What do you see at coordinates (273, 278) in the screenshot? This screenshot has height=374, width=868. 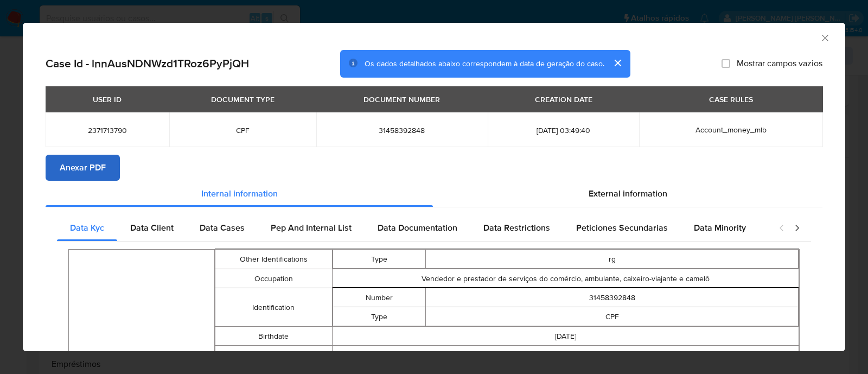 I see `td: Occupation` at bounding box center [273, 278].